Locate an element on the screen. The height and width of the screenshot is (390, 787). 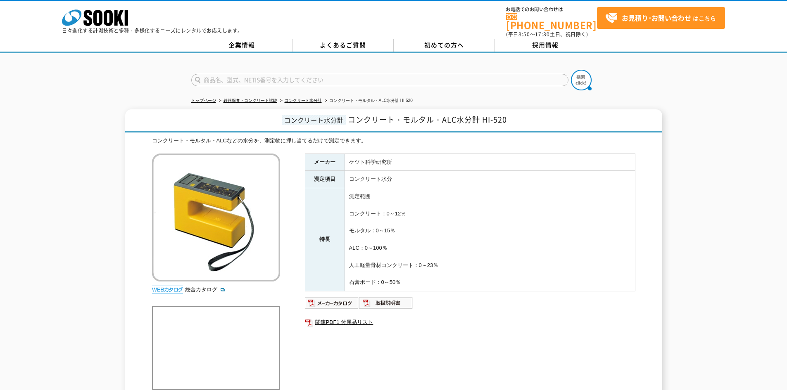
li: コンクリート・モルタル・ALC水分計 HI-520 is located at coordinates (368, 101).